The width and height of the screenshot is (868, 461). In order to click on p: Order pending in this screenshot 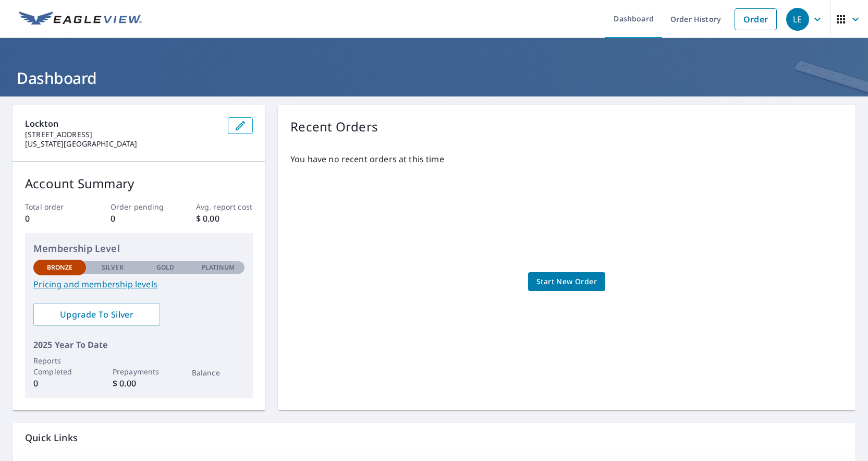, I will do `click(139, 206)`.